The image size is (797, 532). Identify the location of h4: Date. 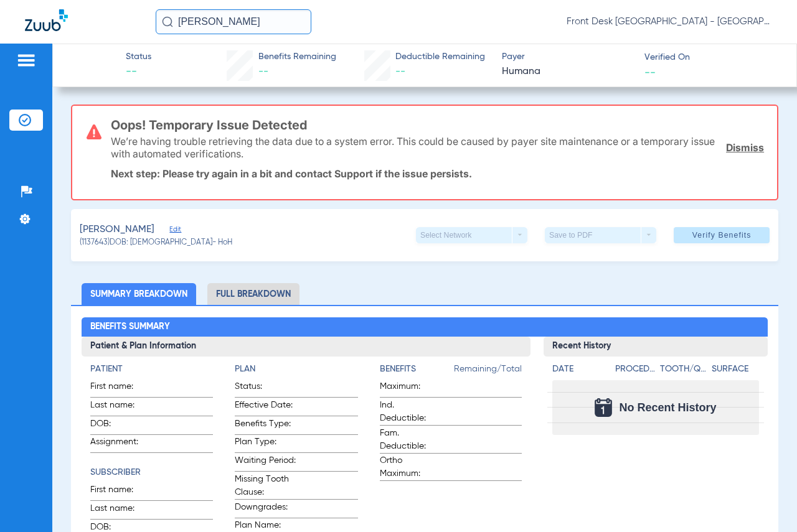
(578, 369).